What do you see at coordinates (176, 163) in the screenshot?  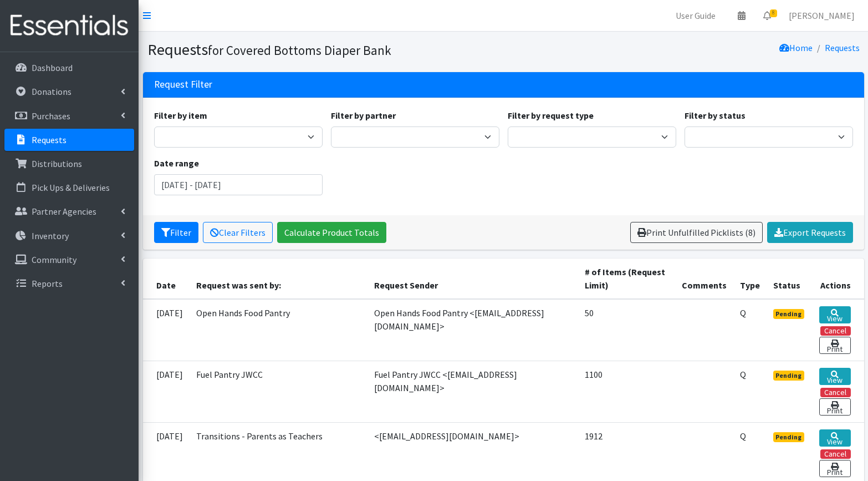 I see `label: Date range` at bounding box center [176, 163].